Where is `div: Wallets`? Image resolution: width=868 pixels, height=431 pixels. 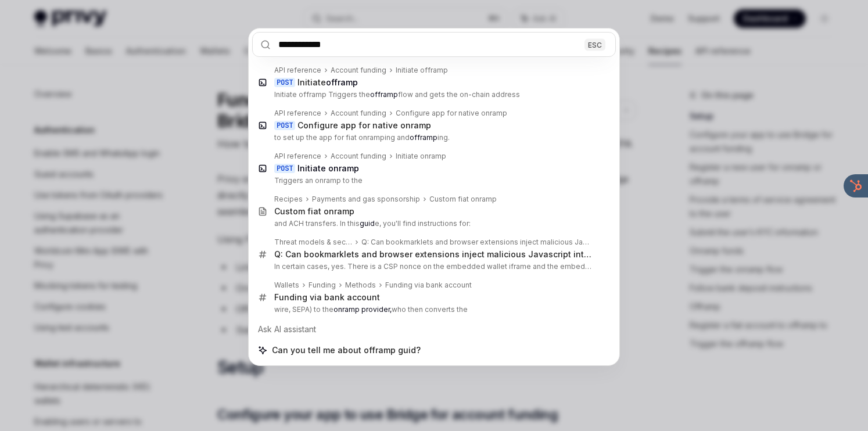
div: Wallets is located at coordinates (287, 285).